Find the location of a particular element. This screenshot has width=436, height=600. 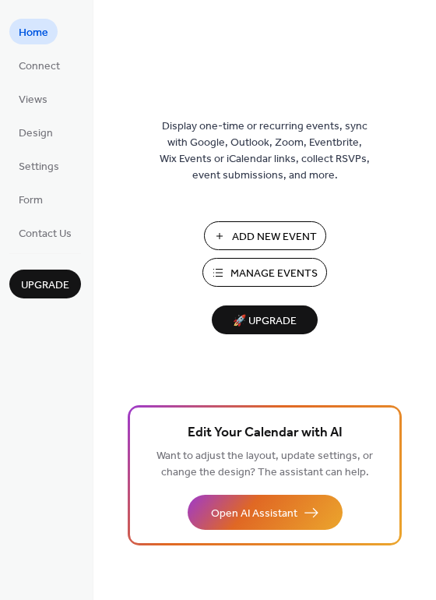

span: Add New Event is located at coordinates (274, 237).